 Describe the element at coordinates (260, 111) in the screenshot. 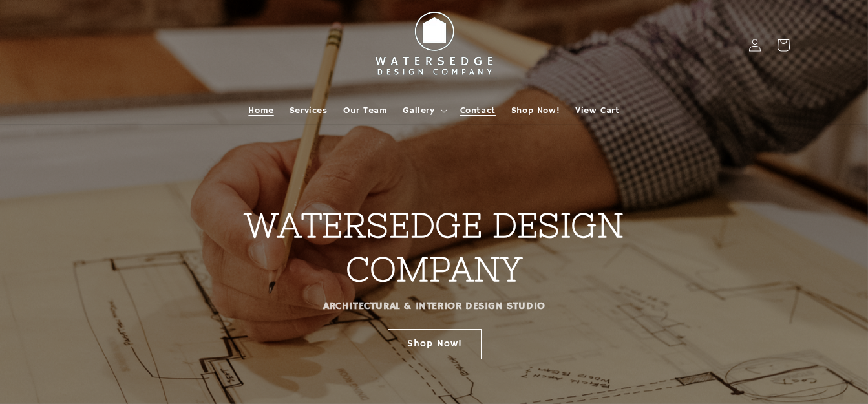

I see `a: Home` at that location.